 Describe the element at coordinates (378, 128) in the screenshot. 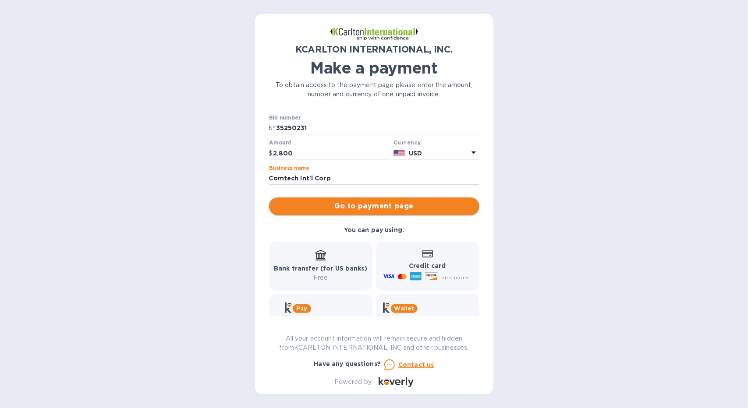

I see `input: Enter bill number` at that location.